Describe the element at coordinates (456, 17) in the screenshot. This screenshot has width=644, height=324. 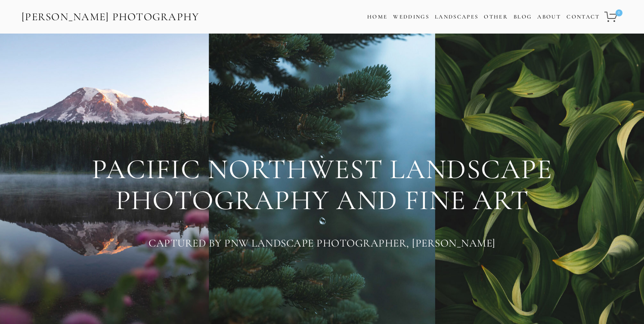
I see `a: Landscapes` at that location.